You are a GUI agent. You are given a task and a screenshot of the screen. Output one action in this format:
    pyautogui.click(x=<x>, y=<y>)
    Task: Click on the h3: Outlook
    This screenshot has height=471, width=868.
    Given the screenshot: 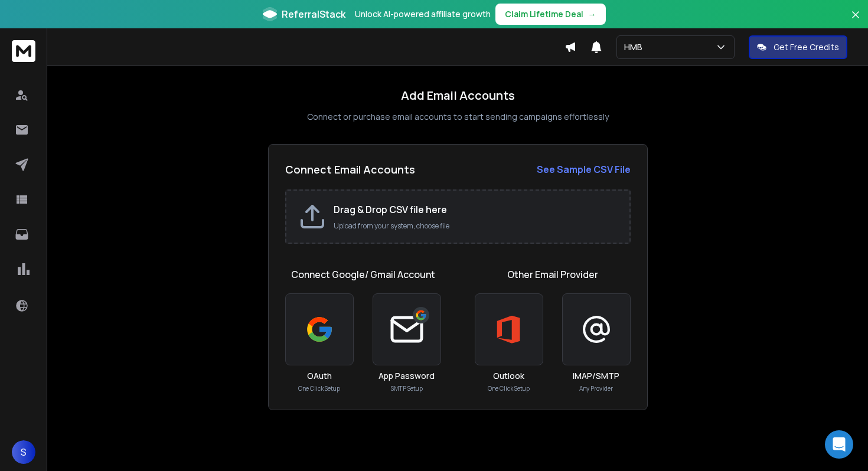 What is the action you would take?
    pyautogui.click(x=508, y=376)
    